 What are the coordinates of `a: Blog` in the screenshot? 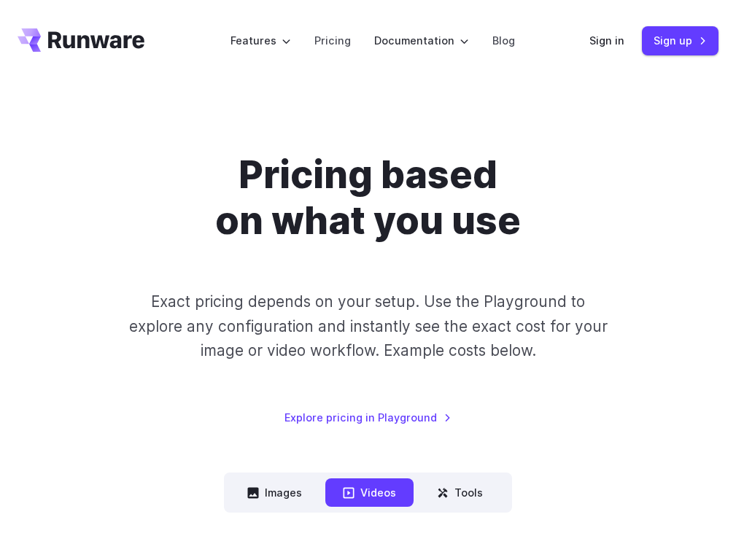 It's located at (504, 40).